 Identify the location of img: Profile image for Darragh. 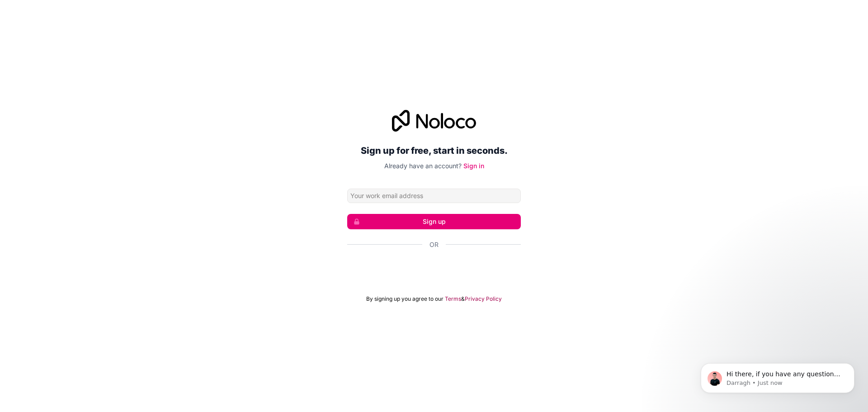
(27, 34).